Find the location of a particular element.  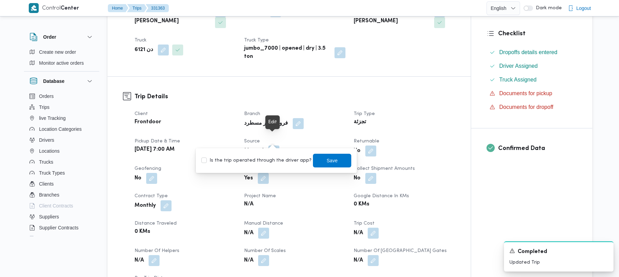

button: Trucks is located at coordinates (62, 162).